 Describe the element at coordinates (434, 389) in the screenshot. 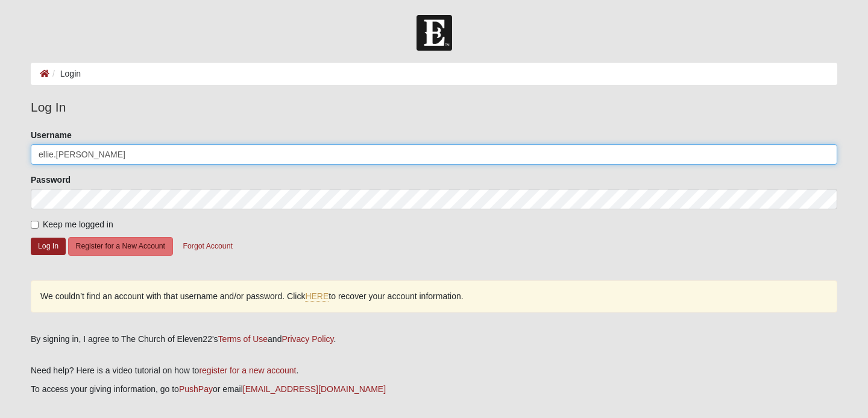

I see `p: To access your giving information, go to or email` at that location.